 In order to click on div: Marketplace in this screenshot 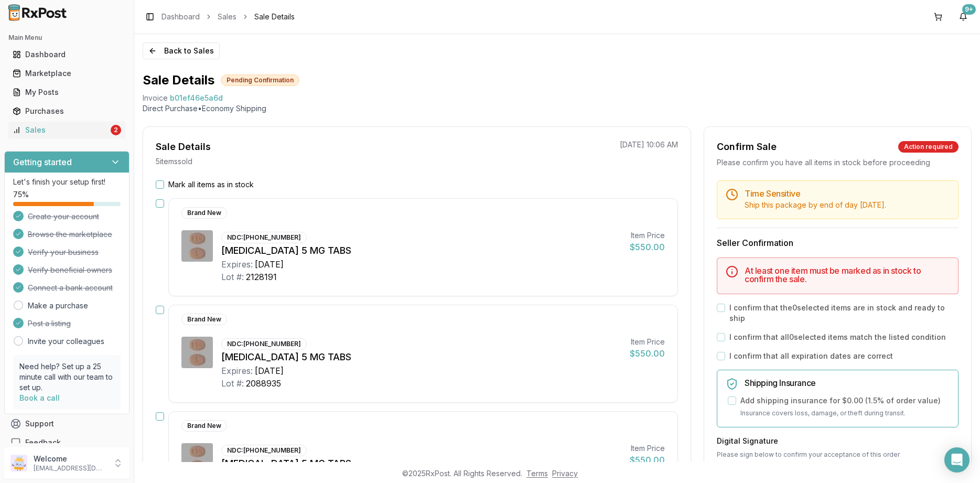, I will do `click(67, 74)`.